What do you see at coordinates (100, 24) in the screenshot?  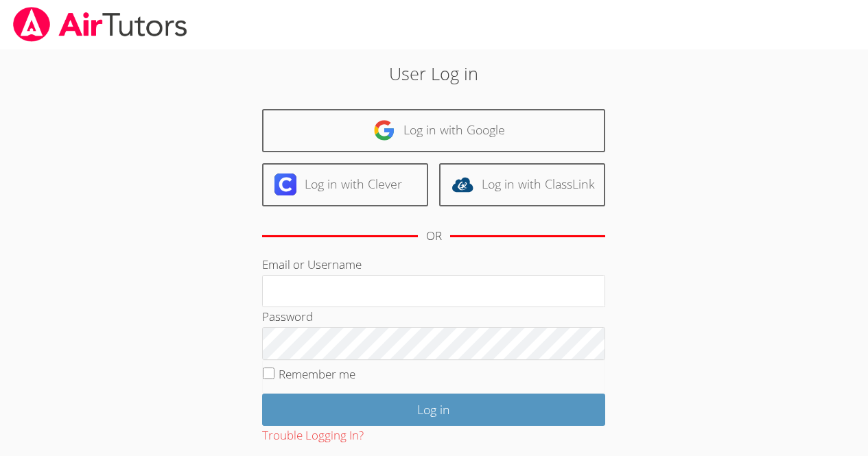 I see `img: airtutors_banner-c4298cdbf04f3fff15de1276eac7730deb9818008684d7c2e4769d2f7ddbe033.png` at bounding box center [100, 24].